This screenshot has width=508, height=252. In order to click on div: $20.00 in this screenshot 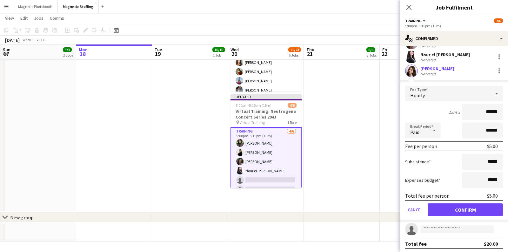, I will do `click(491, 243)`.